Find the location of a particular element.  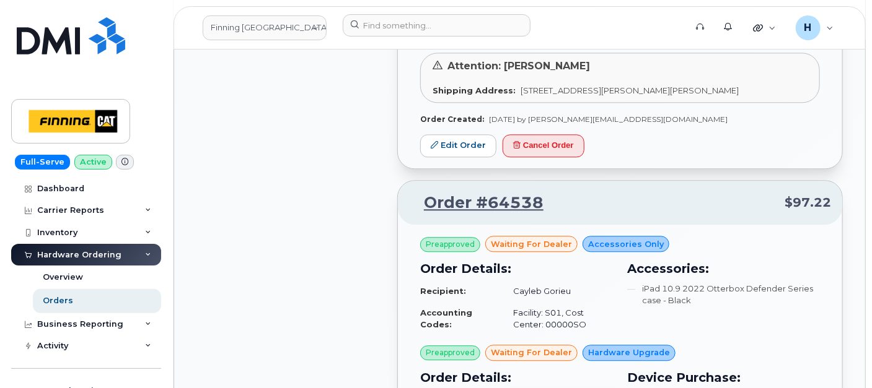

a: Finning Canada is located at coordinates (265, 28).